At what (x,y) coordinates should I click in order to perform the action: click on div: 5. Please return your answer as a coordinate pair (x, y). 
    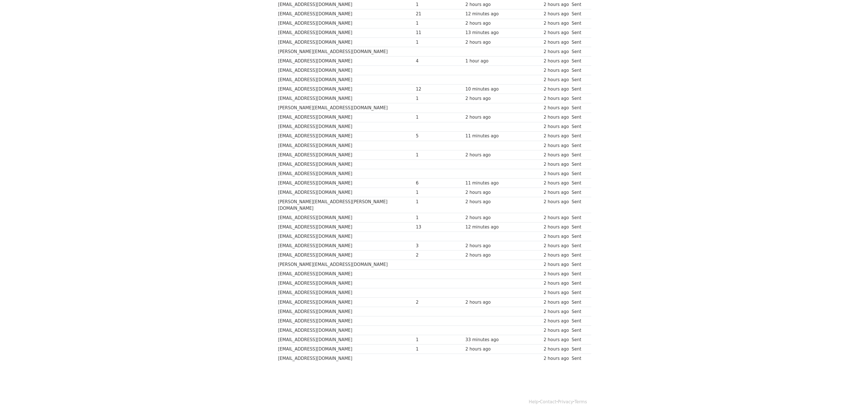
    Looking at the image, I should click on (427, 136).